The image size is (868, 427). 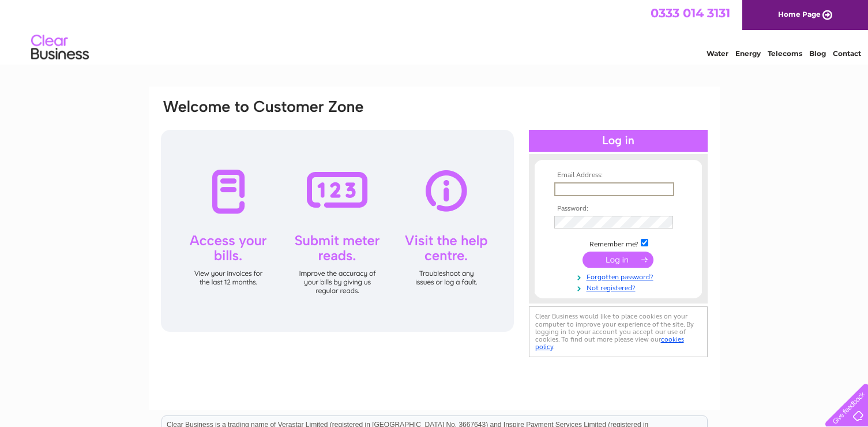 What do you see at coordinates (717, 53) in the screenshot?
I see `a: Water` at bounding box center [717, 53].